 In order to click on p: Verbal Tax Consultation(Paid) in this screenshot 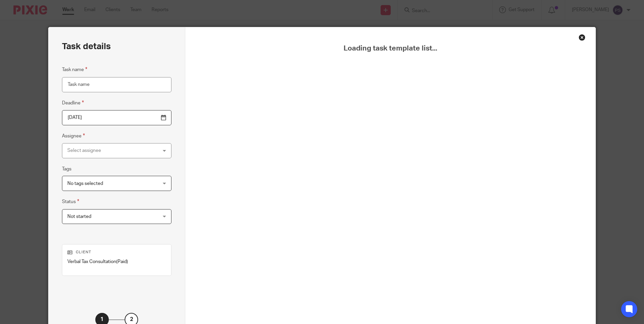, I will do `click(117, 261)`.